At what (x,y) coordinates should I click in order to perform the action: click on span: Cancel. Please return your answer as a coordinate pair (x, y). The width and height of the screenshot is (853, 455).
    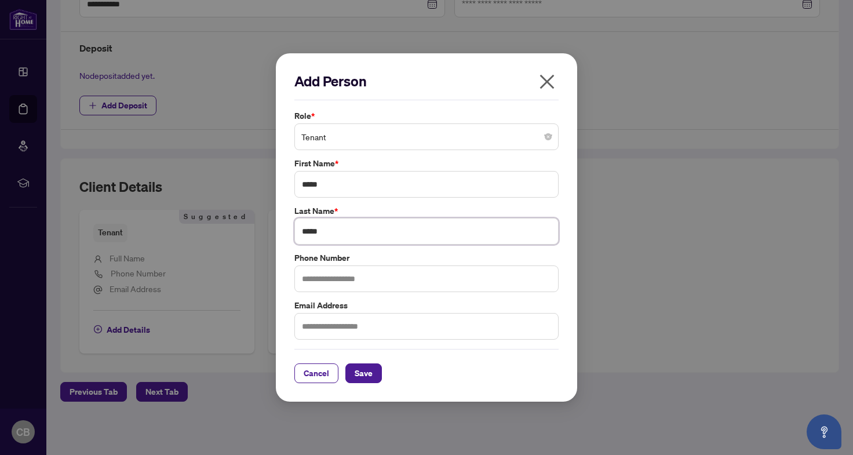
    Looking at the image, I should click on (316, 373).